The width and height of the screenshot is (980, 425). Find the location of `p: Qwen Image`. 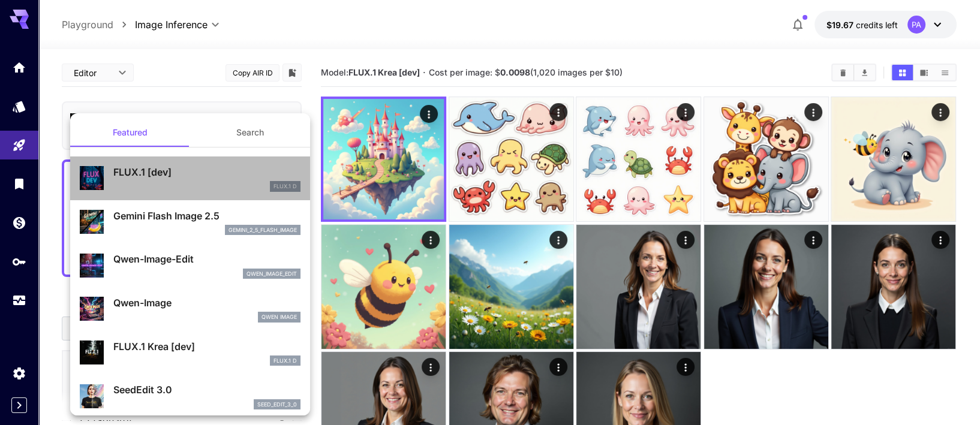

p: Qwen Image is located at coordinates (279, 317).